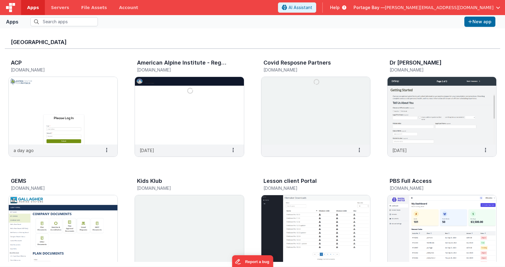 The height and width of the screenshot is (267, 505). I want to click on span: Servers, so click(60, 8).